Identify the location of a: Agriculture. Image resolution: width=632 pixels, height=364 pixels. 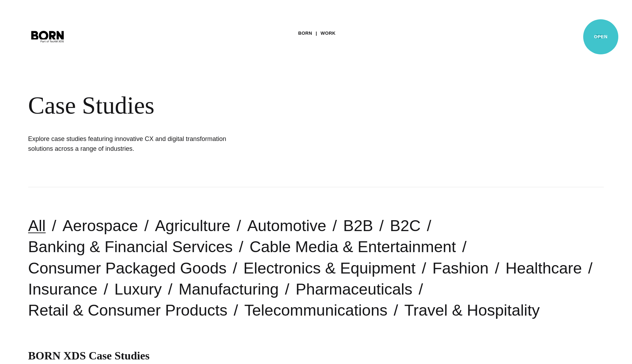
(192, 225).